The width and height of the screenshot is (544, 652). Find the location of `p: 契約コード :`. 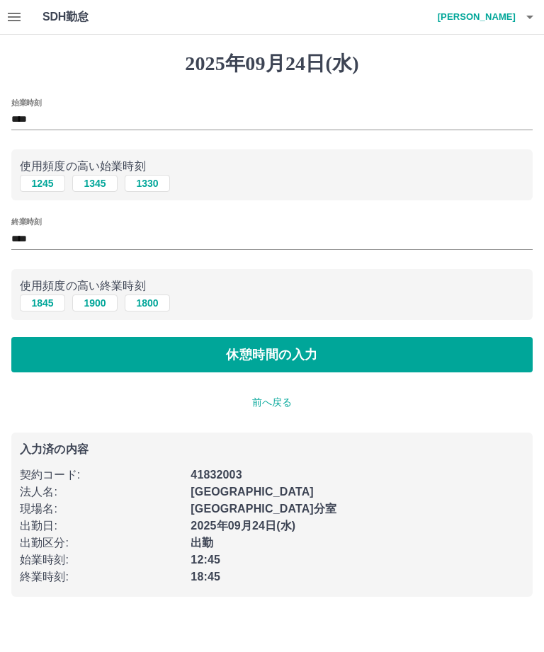

p: 契約コード : is located at coordinates (101, 475).